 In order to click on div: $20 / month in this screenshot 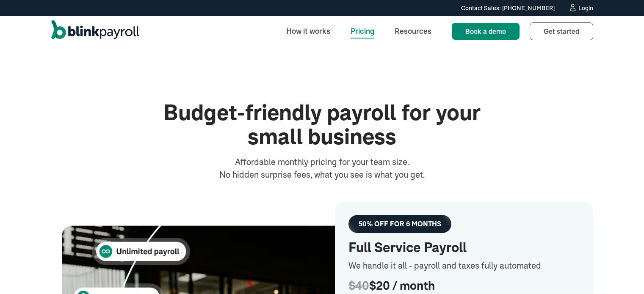, I will do `click(464, 286)`.